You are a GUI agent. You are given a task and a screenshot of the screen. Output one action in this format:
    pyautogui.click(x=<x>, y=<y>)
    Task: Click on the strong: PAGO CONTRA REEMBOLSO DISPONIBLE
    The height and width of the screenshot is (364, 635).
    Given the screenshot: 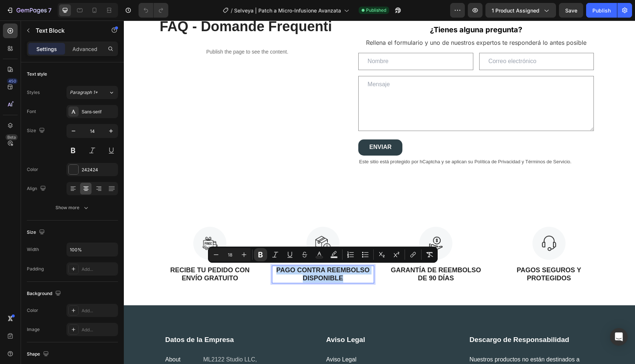 What is the action you would take?
    pyautogui.click(x=199, y=253)
    